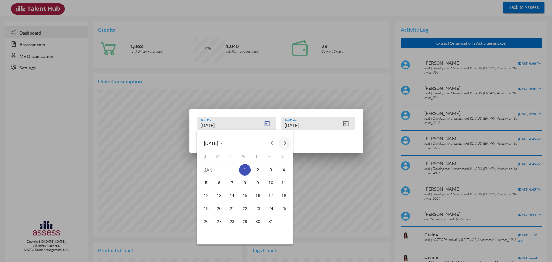 The width and height of the screenshot is (552, 262). I want to click on td: January 19, 2025, so click(206, 209).